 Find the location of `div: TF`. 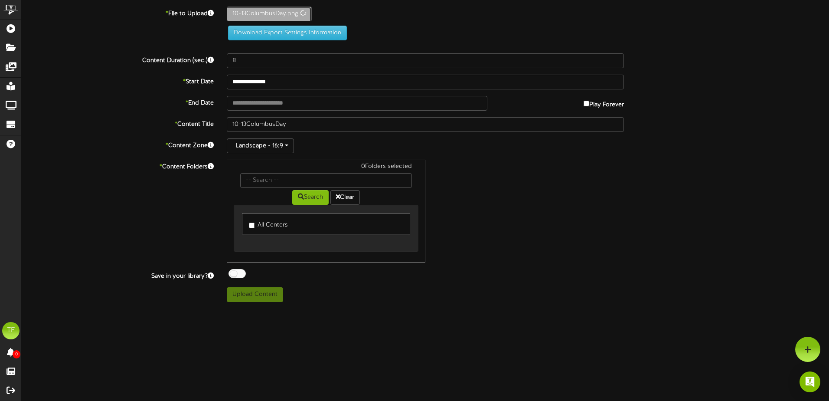

div: TF is located at coordinates (11, 330).